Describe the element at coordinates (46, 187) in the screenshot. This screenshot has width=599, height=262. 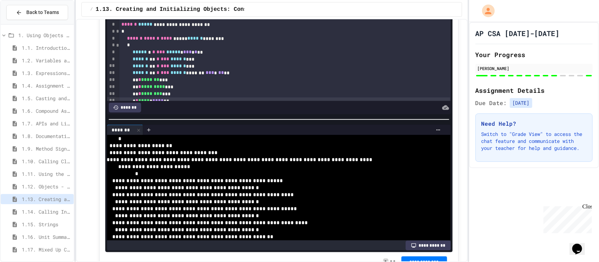
I see `span: 1.12. Objects - Instances of Classes` at that location.